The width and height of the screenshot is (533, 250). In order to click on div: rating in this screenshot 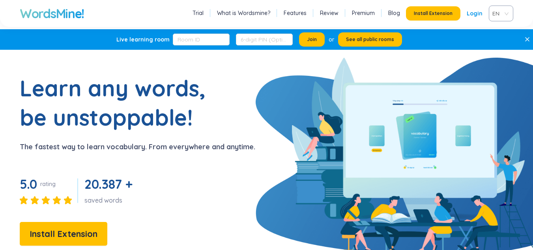, I will do `click(48, 184)`.